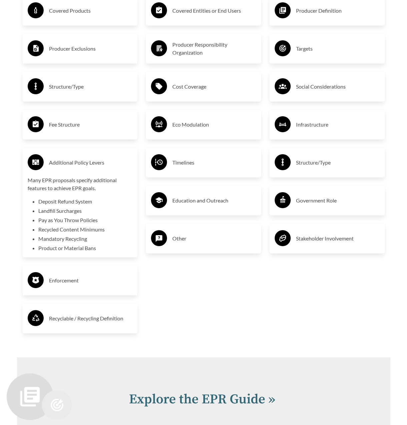  What do you see at coordinates (214, 11) in the screenshot?
I see `h3: Covered Entities or End Users` at bounding box center [214, 11].